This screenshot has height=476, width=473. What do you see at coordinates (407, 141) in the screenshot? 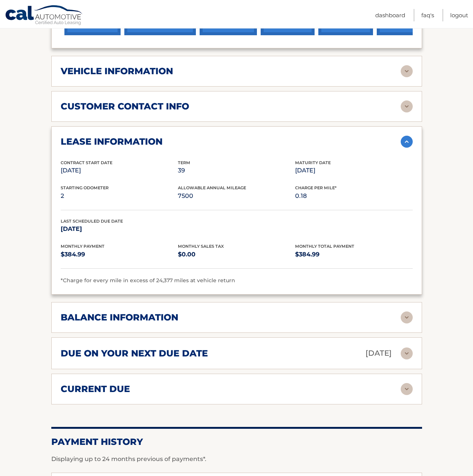
I see `img: accordion-active.svg` at bounding box center [407, 141].